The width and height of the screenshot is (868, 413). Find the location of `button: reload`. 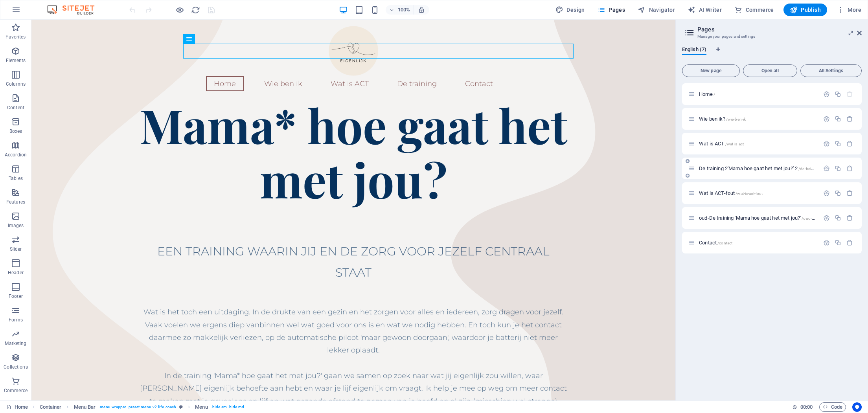

button: reload is located at coordinates (195, 10).